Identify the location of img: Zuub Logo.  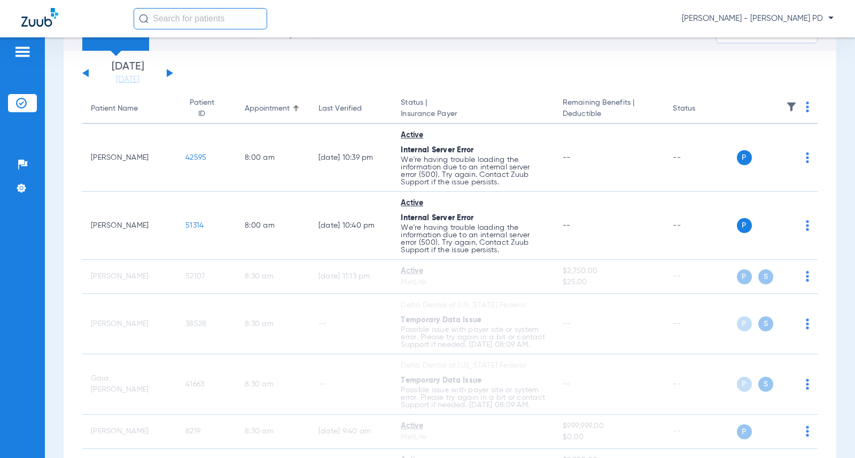
(40, 17).